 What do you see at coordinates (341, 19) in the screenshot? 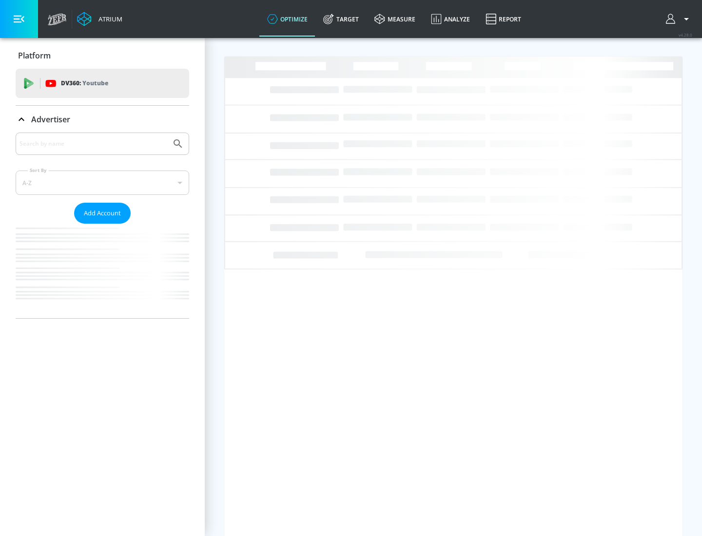
I see `a: Target` at bounding box center [341, 19].